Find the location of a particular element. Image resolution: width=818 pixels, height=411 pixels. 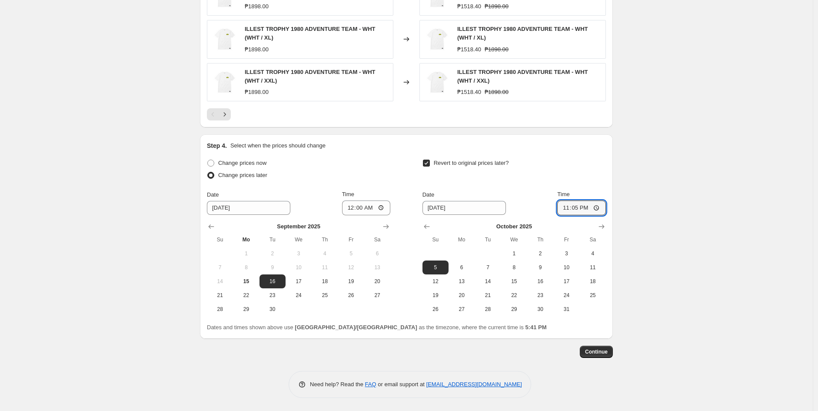

button: Monday October 20 2025 is located at coordinates (462, 295).